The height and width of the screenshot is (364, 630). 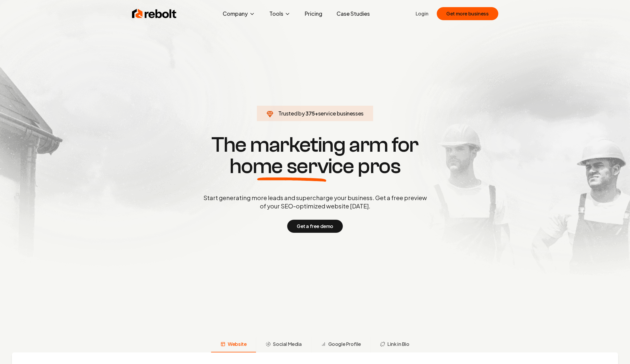 What do you see at coordinates (398, 344) in the screenshot?
I see `span: Link in Bio` at bounding box center [398, 344].